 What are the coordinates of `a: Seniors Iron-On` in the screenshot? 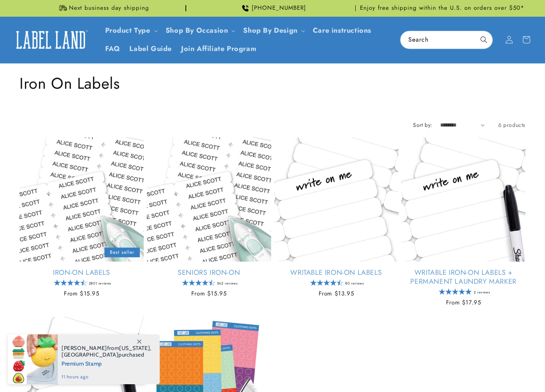 It's located at (209, 273).